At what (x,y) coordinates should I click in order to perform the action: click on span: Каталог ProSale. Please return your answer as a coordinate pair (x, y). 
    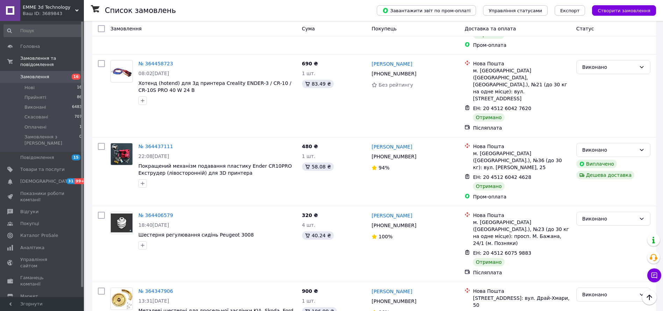
    Looking at the image, I should click on (39, 236).